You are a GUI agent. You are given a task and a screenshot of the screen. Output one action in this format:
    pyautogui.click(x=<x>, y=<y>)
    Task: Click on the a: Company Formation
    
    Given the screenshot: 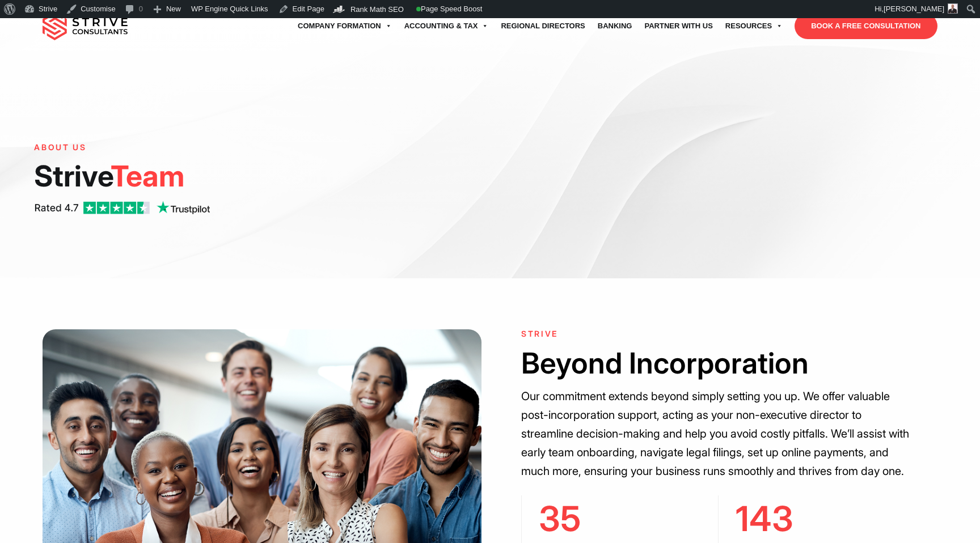 What is the action you would take?
    pyautogui.click(x=344, y=26)
    